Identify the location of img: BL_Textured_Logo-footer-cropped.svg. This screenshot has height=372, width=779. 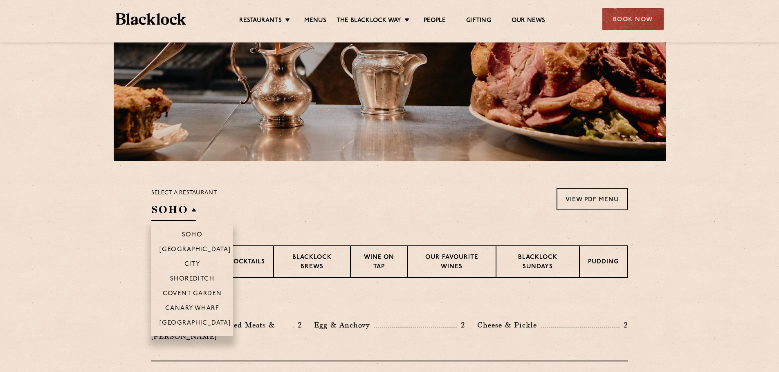
(151, 19).